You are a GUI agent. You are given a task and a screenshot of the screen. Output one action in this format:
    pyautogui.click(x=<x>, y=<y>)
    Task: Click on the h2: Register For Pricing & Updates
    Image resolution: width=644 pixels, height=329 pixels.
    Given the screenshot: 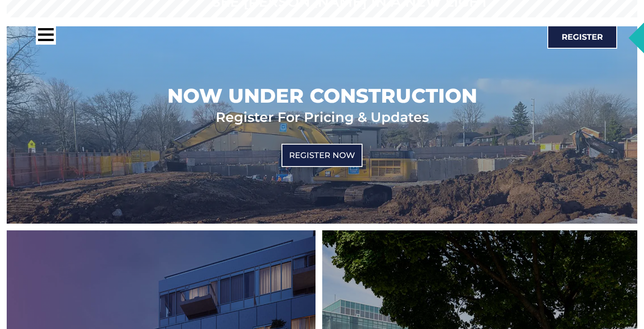 What is the action you would take?
    pyautogui.click(x=322, y=117)
    